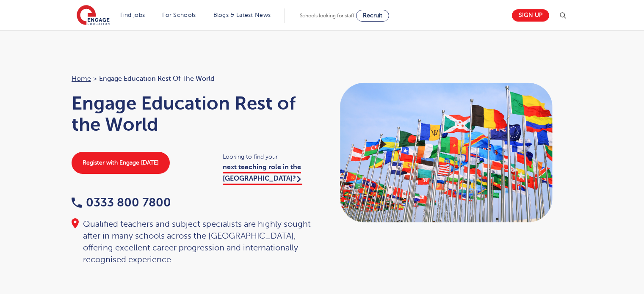  Describe the element at coordinates (81, 78) in the screenshot. I see `a: Home` at that location.